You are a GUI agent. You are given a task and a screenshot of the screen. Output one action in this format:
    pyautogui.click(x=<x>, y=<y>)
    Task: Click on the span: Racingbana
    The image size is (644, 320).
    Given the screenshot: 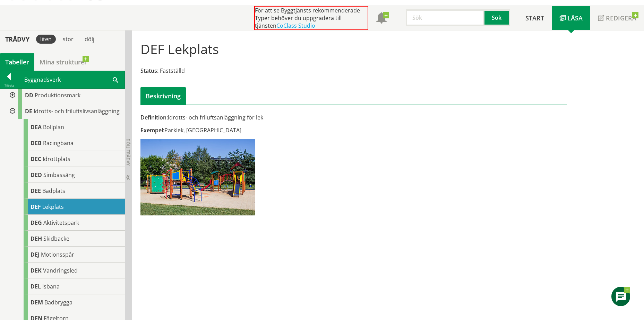 What is the action you would take?
    pyautogui.click(x=58, y=143)
    